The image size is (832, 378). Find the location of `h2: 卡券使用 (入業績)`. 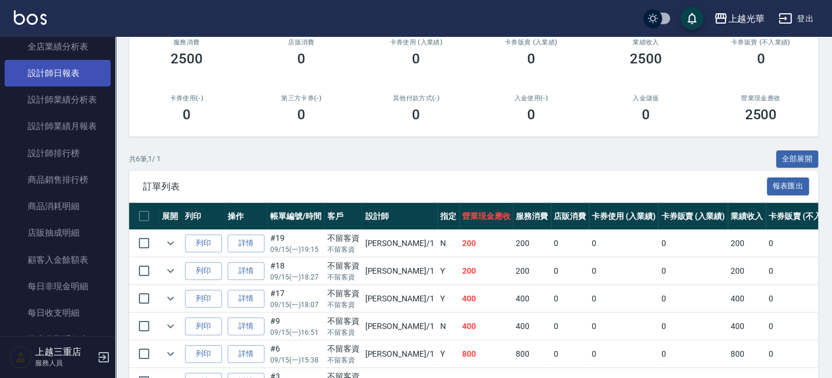

h2: 卡券使用 (入業績) is located at coordinates (416, 42).